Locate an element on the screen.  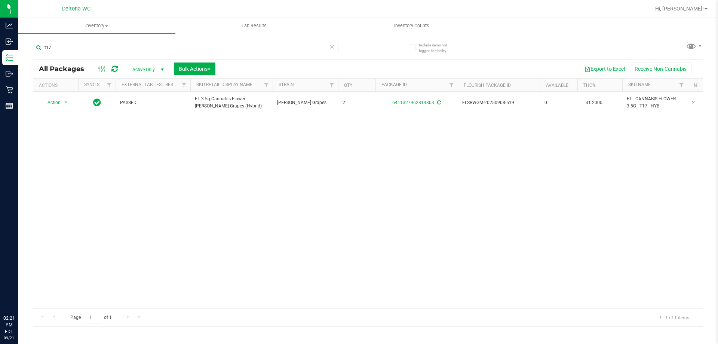
a: SKU Name is located at coordinates (639, 85).